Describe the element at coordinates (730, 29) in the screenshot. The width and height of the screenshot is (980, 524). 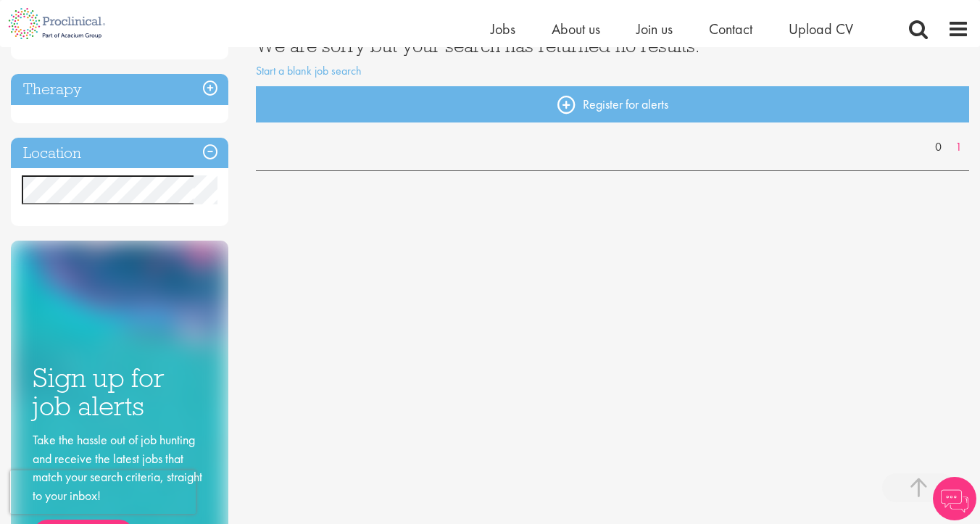
I see `a: Contact` at that location.